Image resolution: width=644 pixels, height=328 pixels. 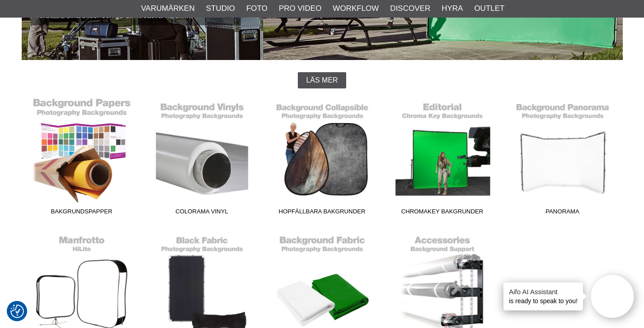 What do you see at coordinates (17, 311) in the screenshot?
I see `button: Samtyckesinställningar` at bounding box center [17, 311].